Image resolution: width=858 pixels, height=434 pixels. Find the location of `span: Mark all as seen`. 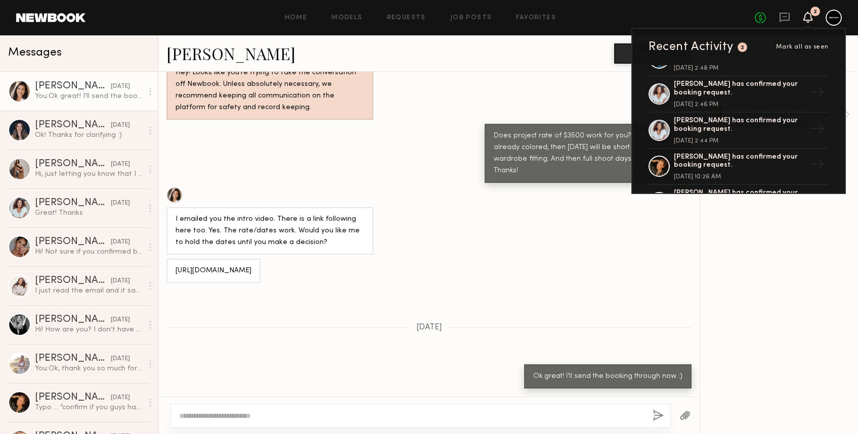

span: Mark all as seen is located at coordinates (802, 47).